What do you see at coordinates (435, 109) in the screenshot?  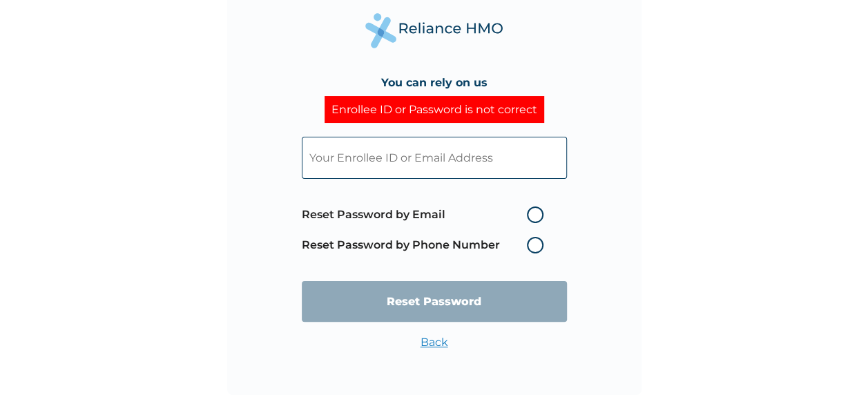 I see `div: Enrollee ID or Password is not correct` at bounding box center [435, 109].